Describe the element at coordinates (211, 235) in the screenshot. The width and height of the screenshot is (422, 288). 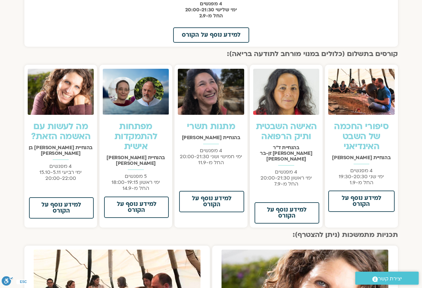
I see `h2: תכניות מתמשכות (ניתן להצטרף):` at that location.